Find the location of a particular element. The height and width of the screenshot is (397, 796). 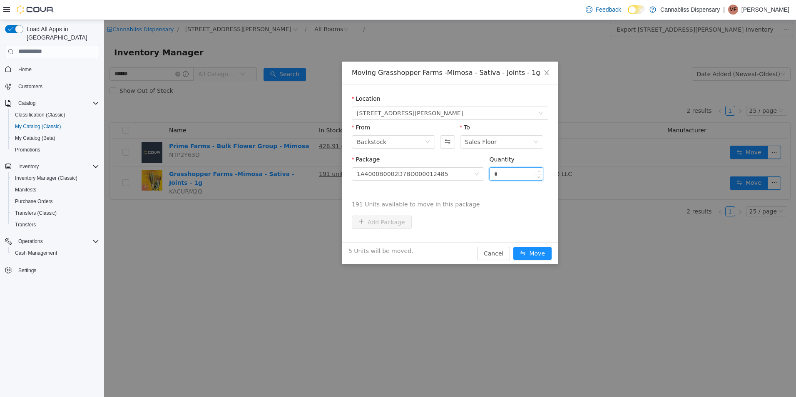

button: Transfers is located at coordinates (55, 225).